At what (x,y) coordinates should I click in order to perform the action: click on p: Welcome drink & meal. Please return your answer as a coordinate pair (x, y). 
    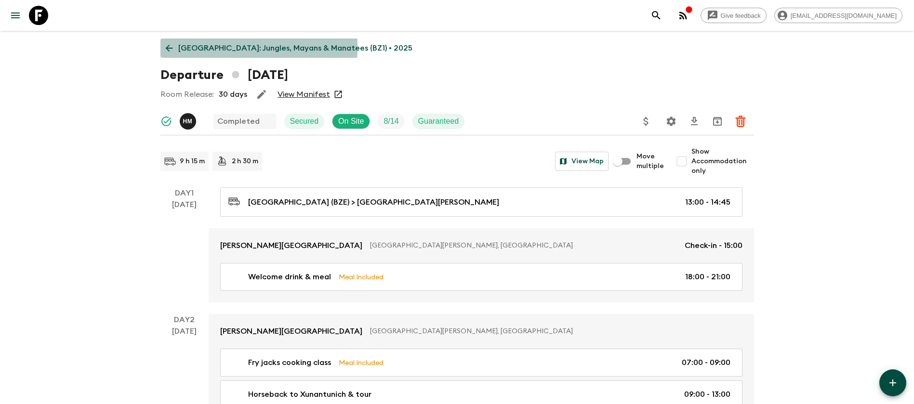
    Looking at the image, I should click on (289, 277).